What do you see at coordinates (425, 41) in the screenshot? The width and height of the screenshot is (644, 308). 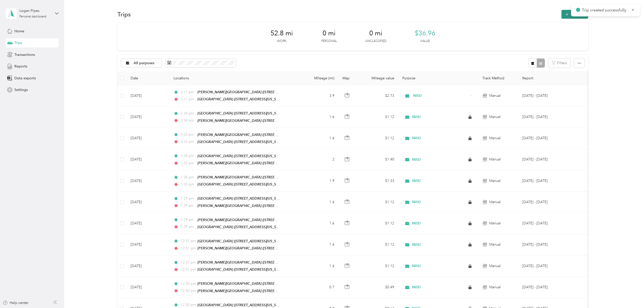 I see `p: Value` at bounding box center [425, 41].